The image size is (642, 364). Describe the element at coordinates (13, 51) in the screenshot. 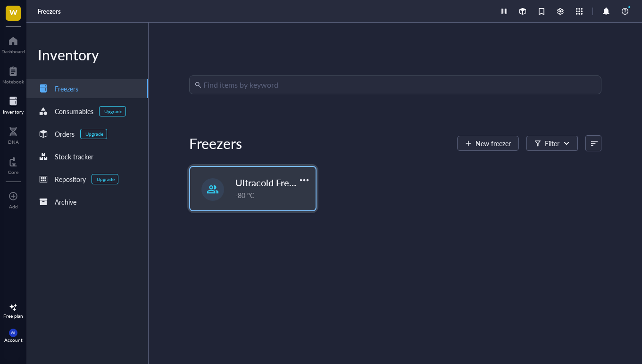

I see `div: Dashboard` at that location.